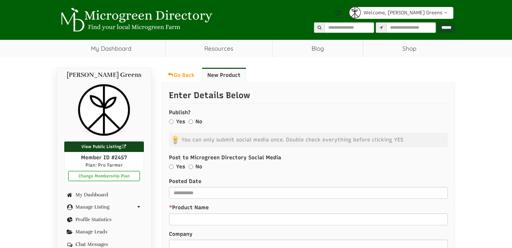 The width and height of the screenshot is (512, 248). Describe the element at coordinates (104, 231) in the screenshot. I see `a: Manage Leads` at that location.